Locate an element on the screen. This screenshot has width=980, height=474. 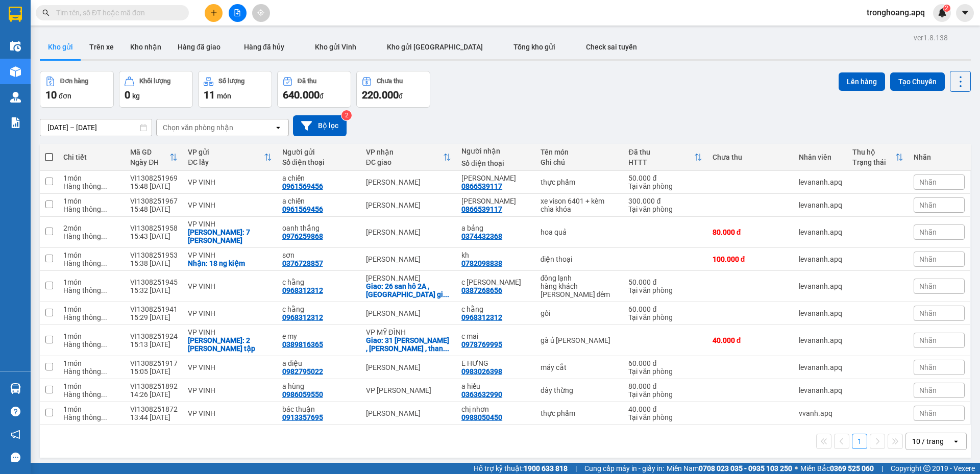
span: đơn is located at coordinates (65, 96).